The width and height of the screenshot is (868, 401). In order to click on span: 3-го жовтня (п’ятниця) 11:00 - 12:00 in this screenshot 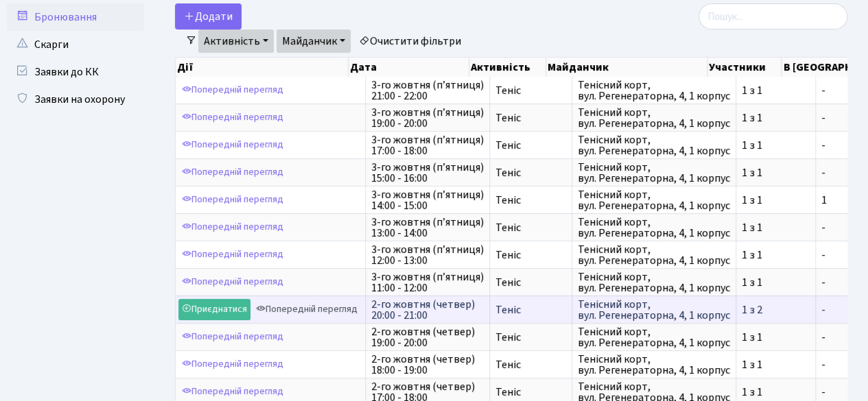, I will do `click(427, 283)`.